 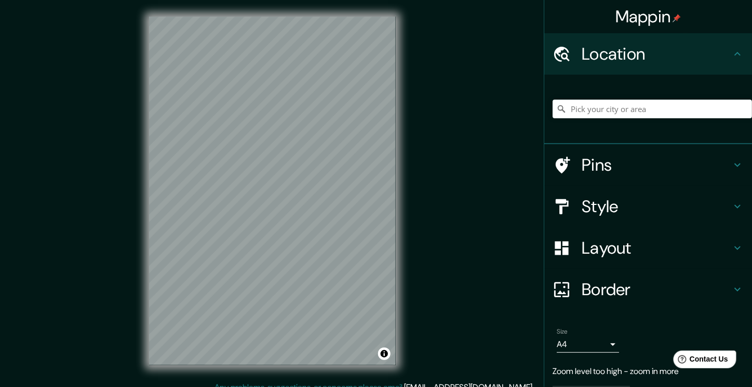 What do you see at coordinates (648, 54) in the screenshot?
I see `div: Location` at bounding box center [648, 54].